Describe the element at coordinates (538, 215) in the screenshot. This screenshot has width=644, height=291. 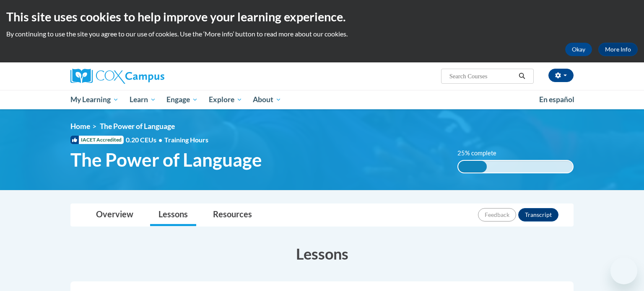
I see `button: Transcript` at that location.